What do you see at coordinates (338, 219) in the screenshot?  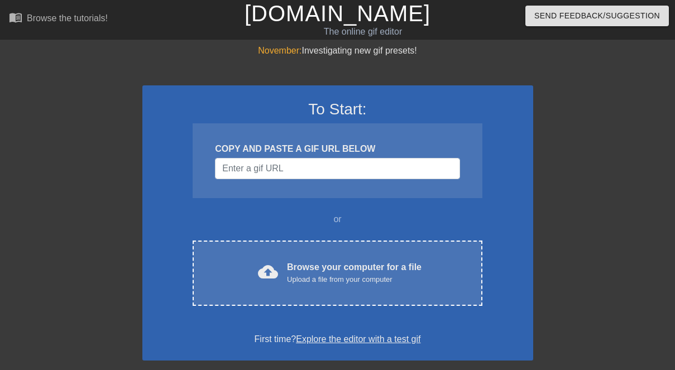 I see `div: or` at bounding box center [338, 219].